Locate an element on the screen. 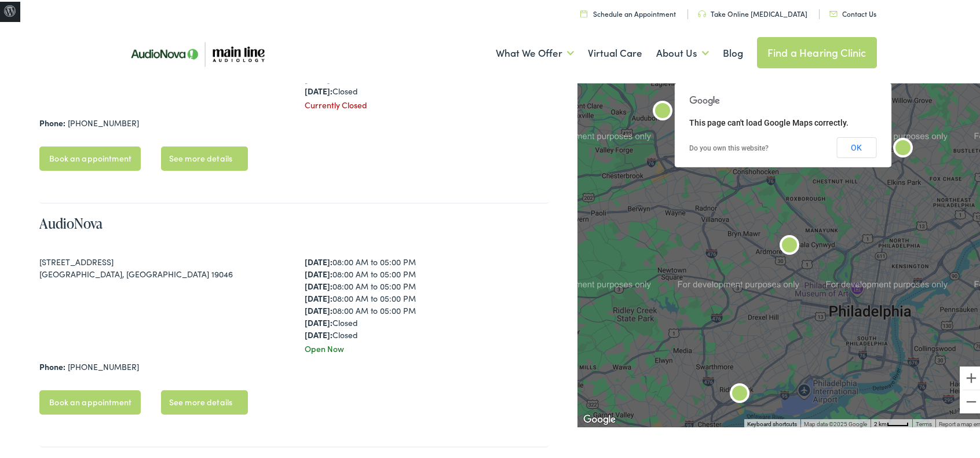  a: Contact Us is located at coordinates (852, 11).